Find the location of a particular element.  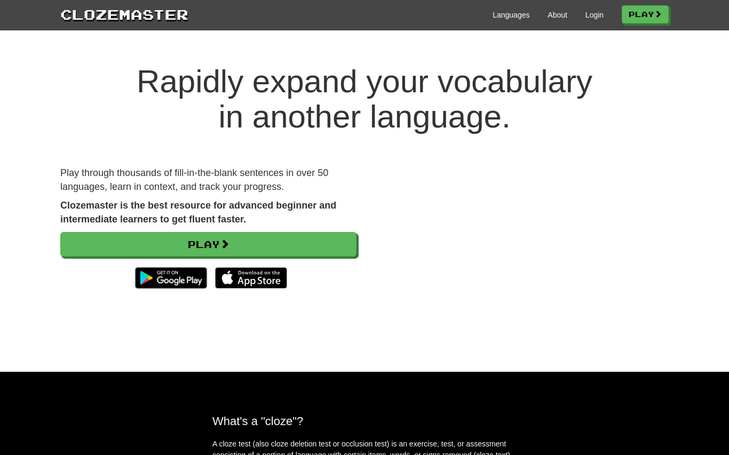

a: About is located at coordinates (557, 15).